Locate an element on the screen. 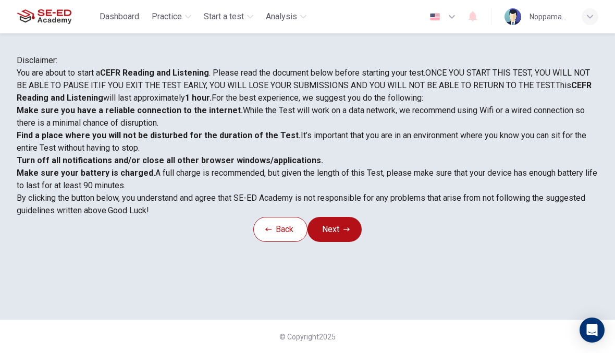 This screenshot has width=615, height=353. button: Back is located at coordinates (280, 229).